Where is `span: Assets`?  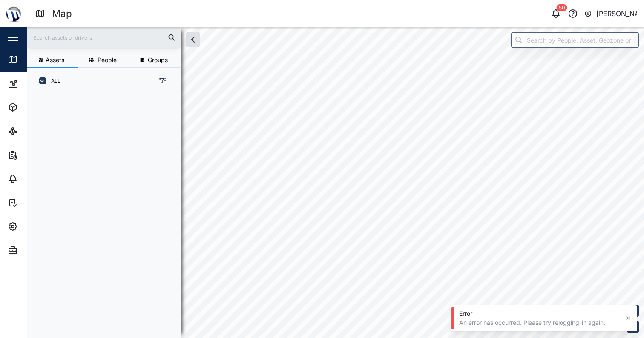
span: Assets is located at coordinates (55, 60).